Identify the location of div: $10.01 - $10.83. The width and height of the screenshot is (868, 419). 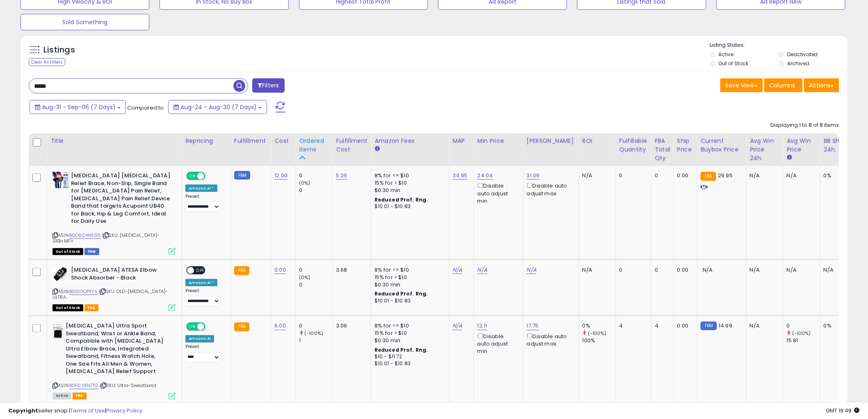
(408, 206).